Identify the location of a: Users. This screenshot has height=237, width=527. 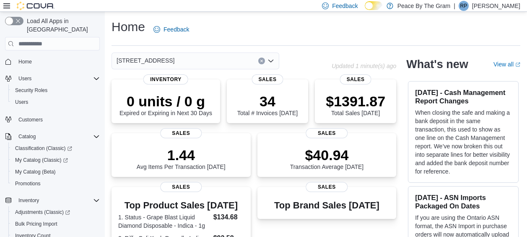
(21, 102).